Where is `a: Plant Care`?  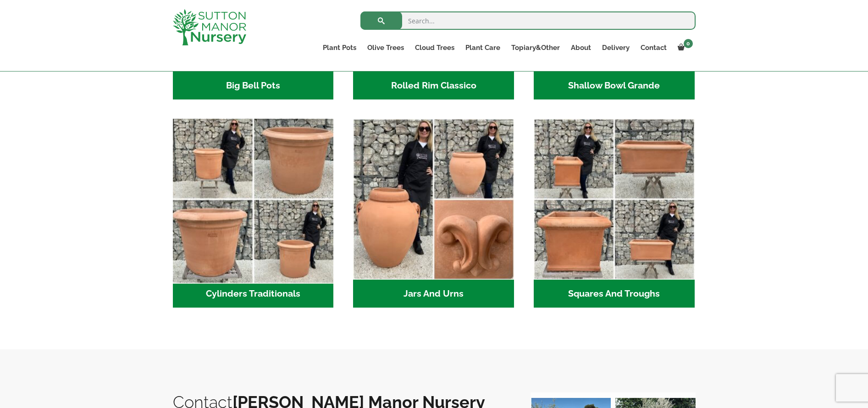
a: Plant Care is located at coordinates (483, 47).